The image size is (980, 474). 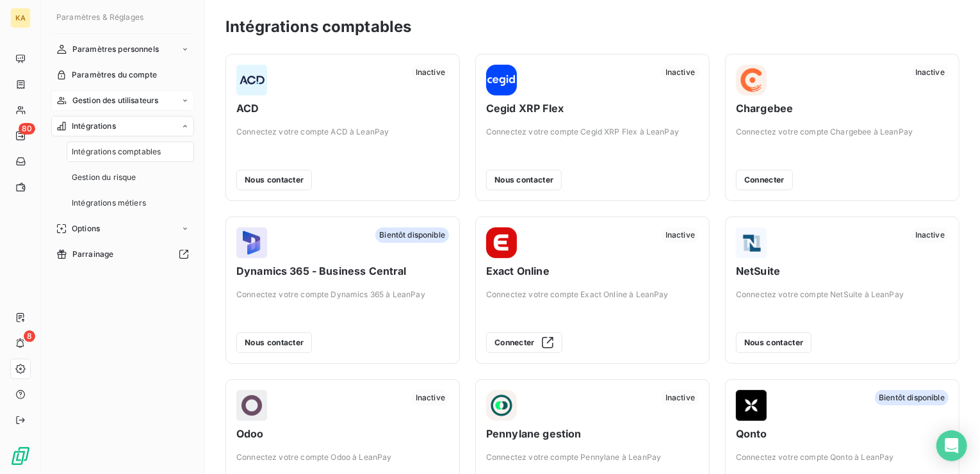 What do you see at coordinates (343, 457) in the screenshot?
I see `span: Connectez votre compte Odoo à LeanPay` at bounding box center [343, 457].